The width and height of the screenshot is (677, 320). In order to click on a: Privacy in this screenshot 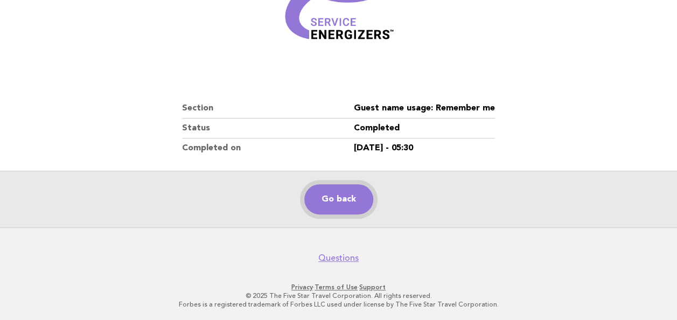, I will do `click(302, 287)`.